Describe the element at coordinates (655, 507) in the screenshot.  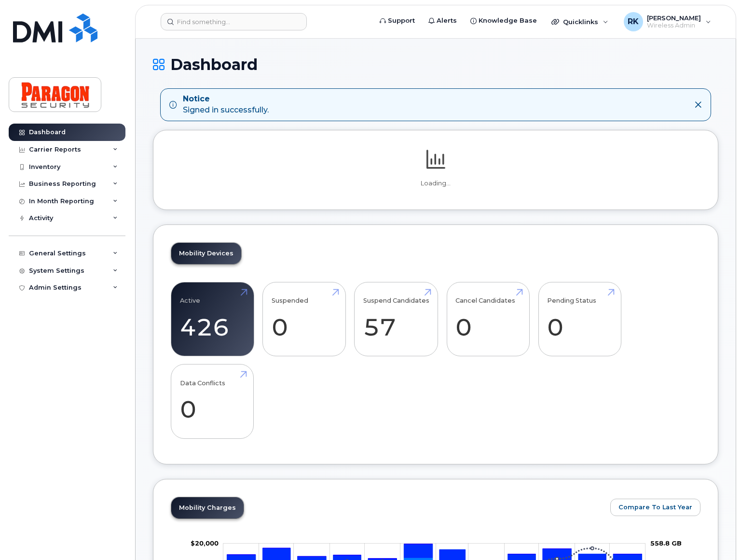
I see `span: Compare To Last Year` at that location.